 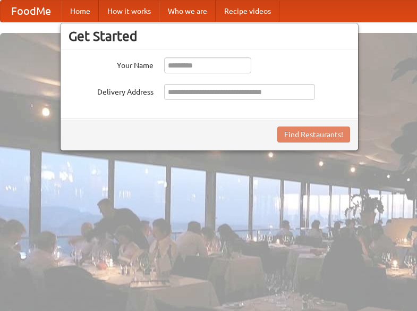 What do you see at coordinates (209, 36) in the screenshot?
I see `h3: Get Started` at bounding box center [209, 36].